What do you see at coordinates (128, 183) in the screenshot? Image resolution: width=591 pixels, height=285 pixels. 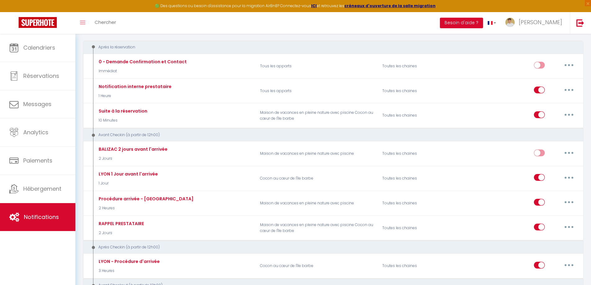 I see `p: 1 Jour` at bounding box center [128, 183].